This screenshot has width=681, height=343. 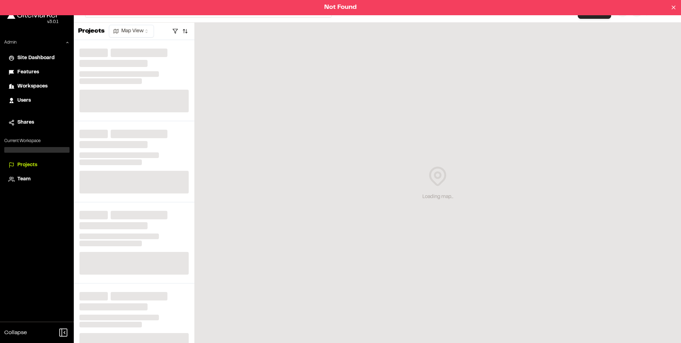 What do you see at coordinates (32, 87) in the screenshot?
I see `span: Workspaces` at bounding box center [32, 87].